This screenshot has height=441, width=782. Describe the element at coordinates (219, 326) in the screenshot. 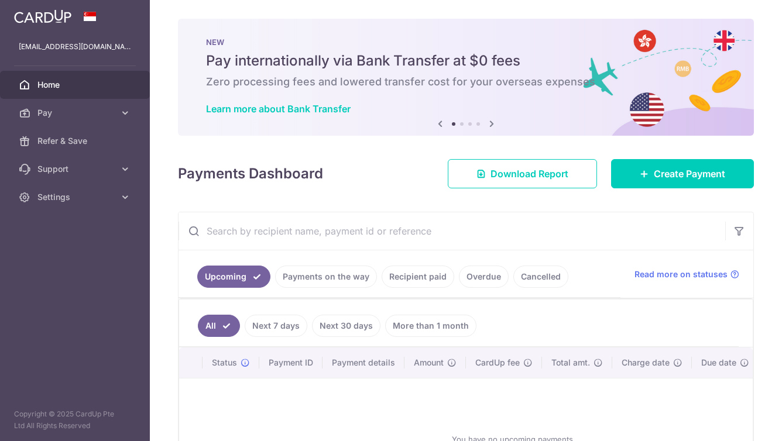

I see `a: All` at that location.